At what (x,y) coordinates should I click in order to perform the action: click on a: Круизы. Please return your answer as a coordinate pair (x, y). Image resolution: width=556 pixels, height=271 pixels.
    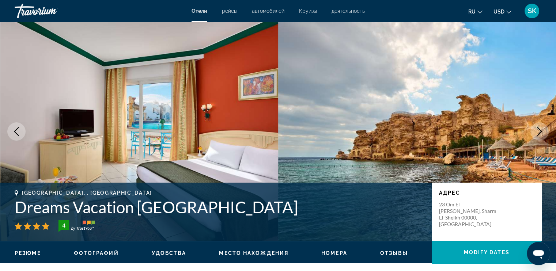
    Looking at the image, I should click on (308, 11).